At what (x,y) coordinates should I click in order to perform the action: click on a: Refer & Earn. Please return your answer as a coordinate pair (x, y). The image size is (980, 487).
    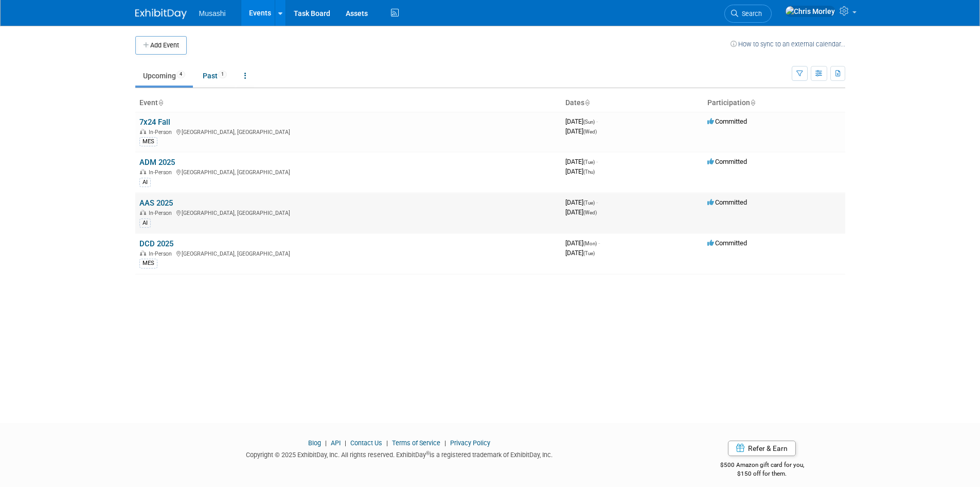
    Looking at the image, I should click on (762, 448).